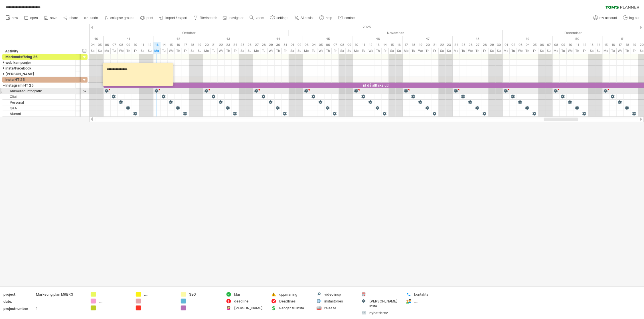 The height and width of the screenshot is (319, 644). Describe the element at coordinates (205, 18) in the screenshot. I see `a: filter/search` at that location.